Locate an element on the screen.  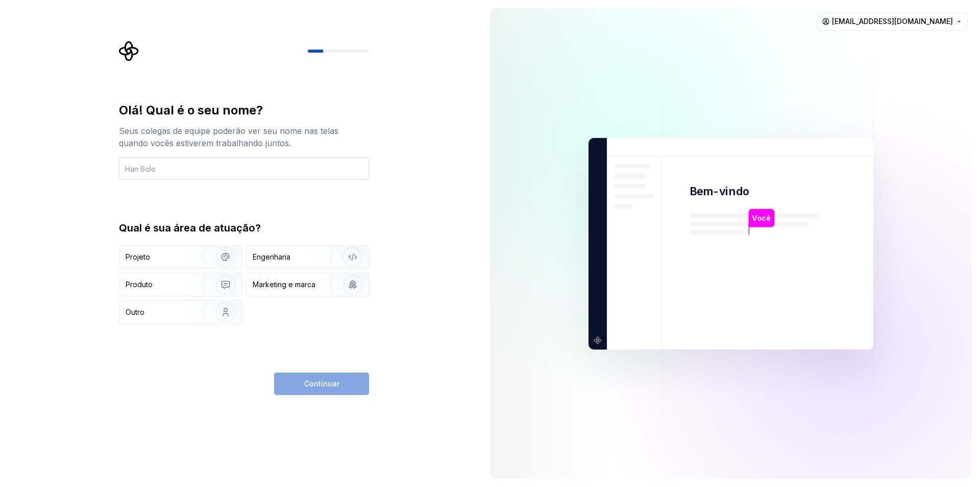
font: Marketing e marca is located at coordinates (284, 284).